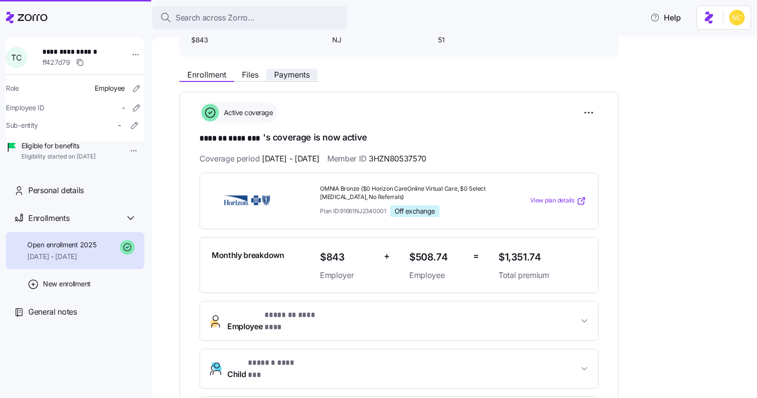  Describe the element at coordinates (247, 201) in the screenshot. I see `img: Horizon BlueCross BlueShield of New Jersey` at that location.